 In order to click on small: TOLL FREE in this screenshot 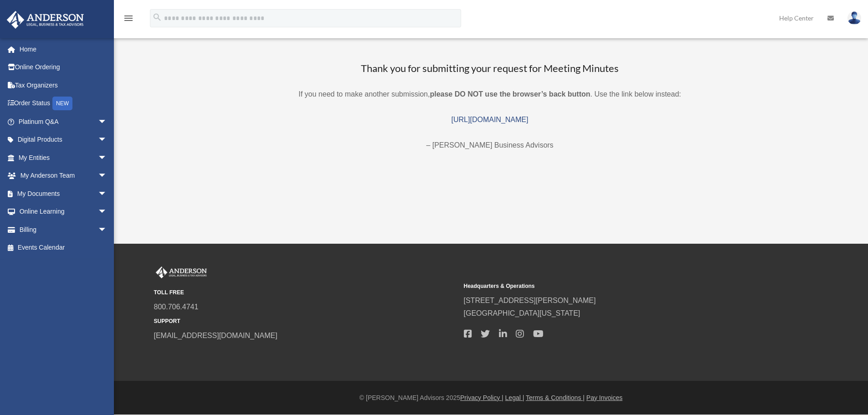, I will do `click(306, 293)`.